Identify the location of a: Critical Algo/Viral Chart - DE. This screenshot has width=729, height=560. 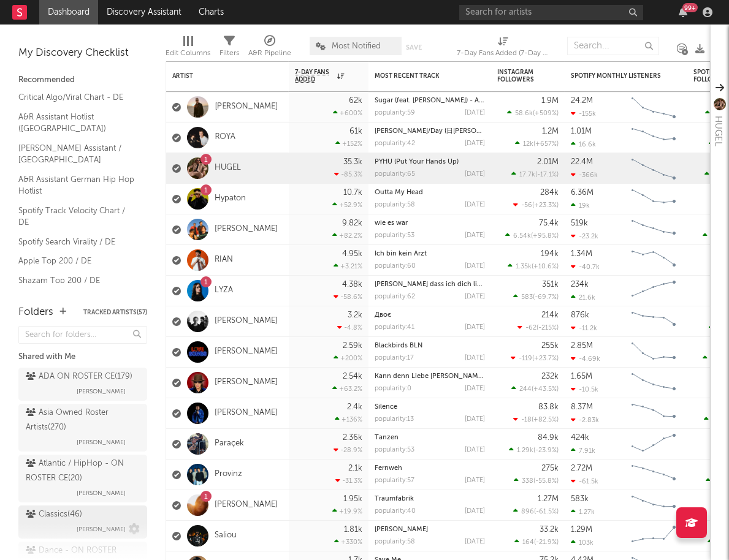
(77, 97).